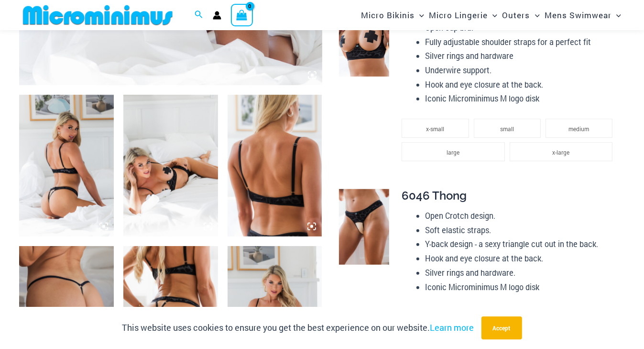 The image size is (644, 349). I want to click on span: large, so click(454, 152).